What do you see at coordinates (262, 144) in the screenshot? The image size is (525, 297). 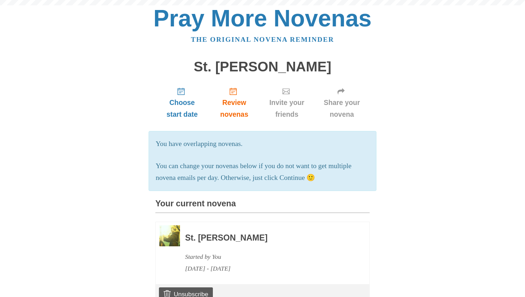 I see `p: You have overlapping novenas.` at bounding box center [262, 144].